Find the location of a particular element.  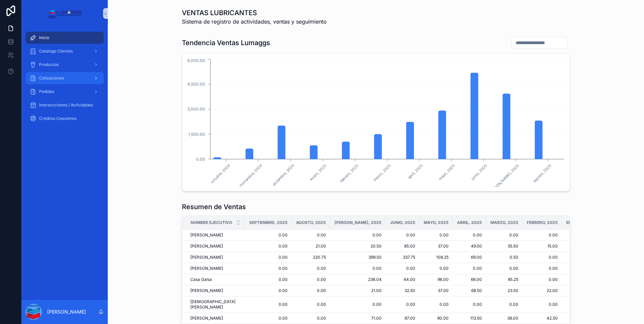

td: 220.75 is located at coordinates (311, 257).